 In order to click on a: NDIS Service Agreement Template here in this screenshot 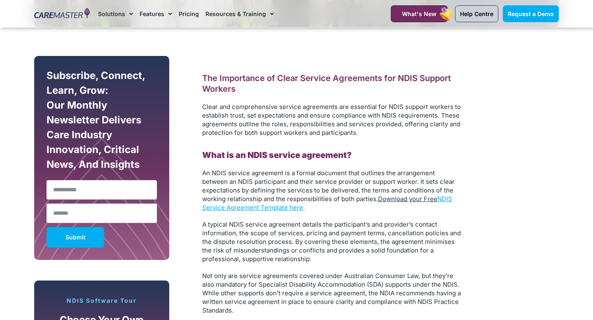, I will do `click(327, 203)`.